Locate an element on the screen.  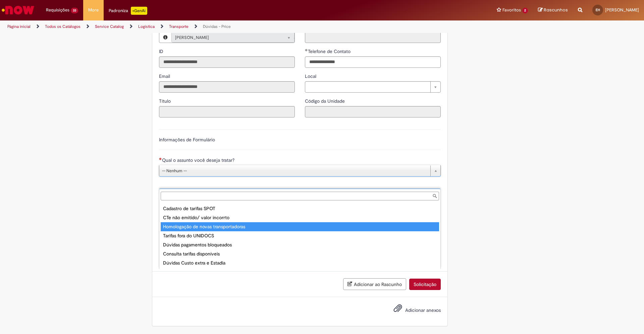
div: Follow cobranças/ descargas is located at coordinates (299, 272).